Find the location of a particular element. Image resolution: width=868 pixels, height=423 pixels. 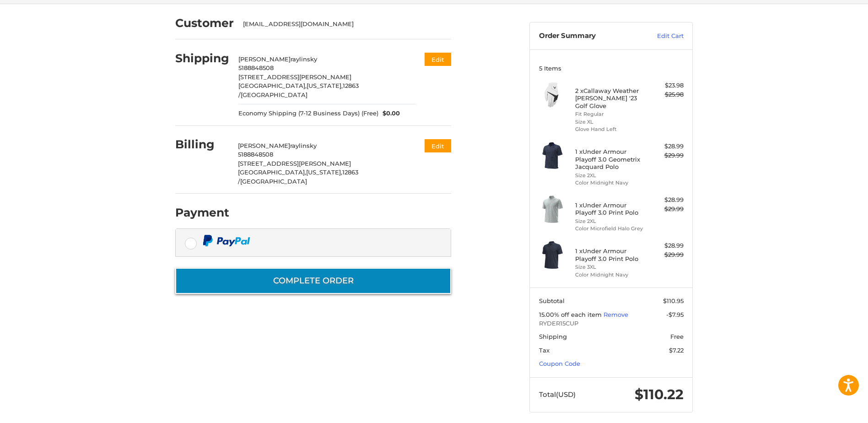

a: Edit Cart is located at coordinates (660, 36).